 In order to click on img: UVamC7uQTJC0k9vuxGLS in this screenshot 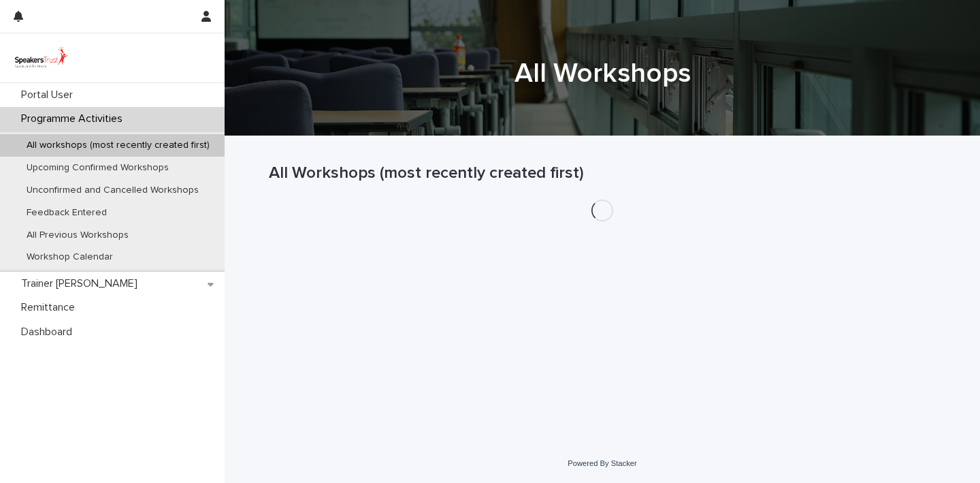, I will do `click(41, 58)`.